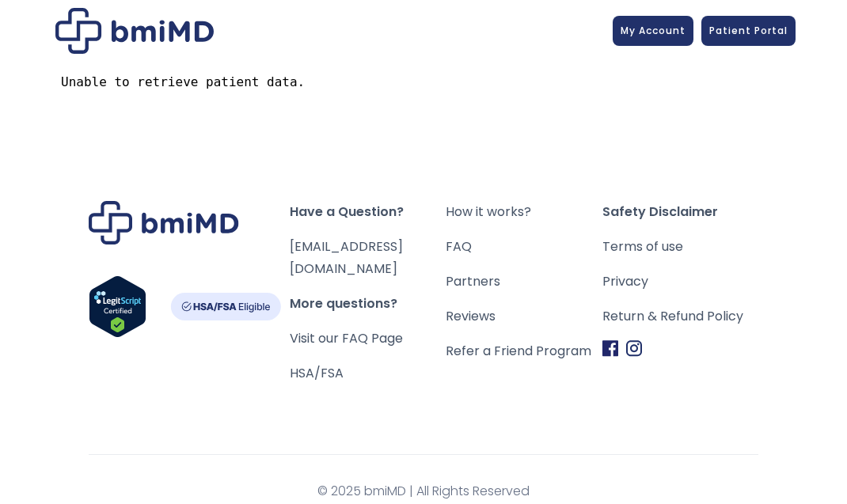 This screenshot has height=504, width=847. What do you see at coordinates (424, 82) in the screenshot?
I see `pre: Unable to retrieve patient data.` at bounding box center [424, 82].